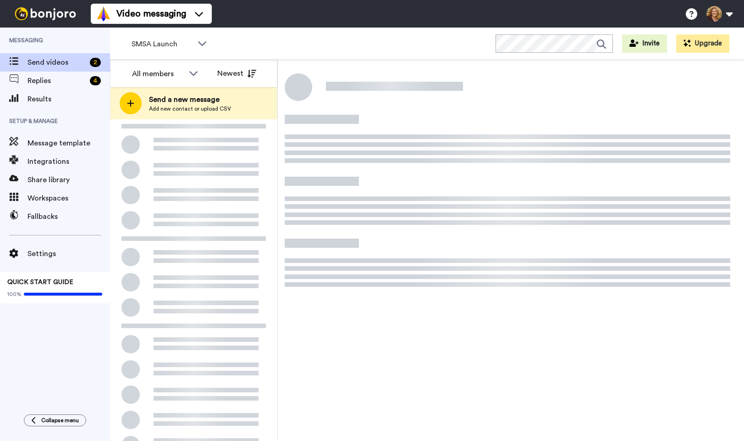 The image size is (744, 441). I want to click on span: Add new contact or upload CSV, so click(190, 109).